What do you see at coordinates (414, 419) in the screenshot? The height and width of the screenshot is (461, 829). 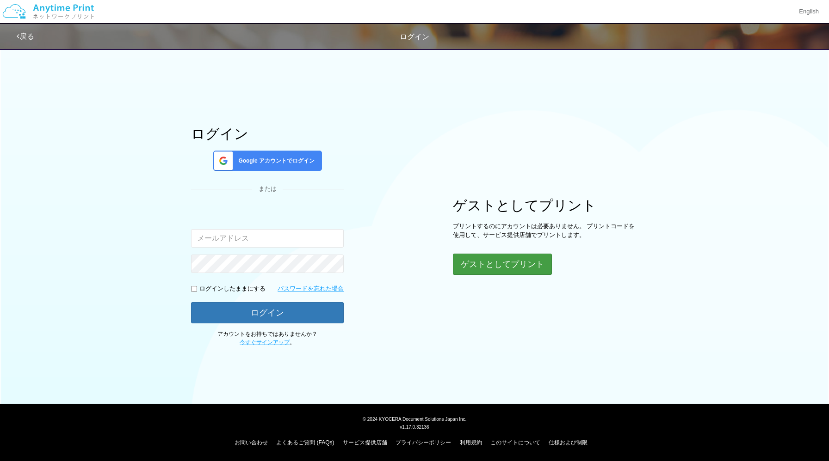 I see `span: © 2024 KYOCERA Document Solutions Japan Inc.` at bounding box center [414, 419].